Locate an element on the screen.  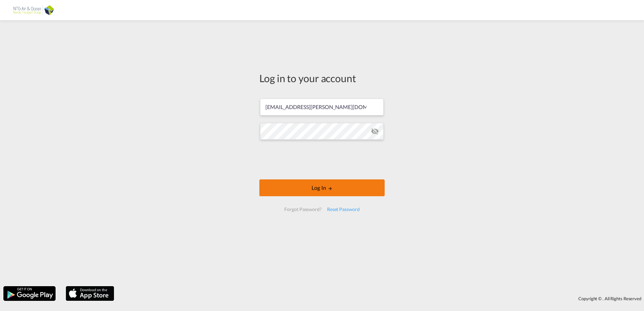
div: Reset Password is located at coordinates (343, 209).